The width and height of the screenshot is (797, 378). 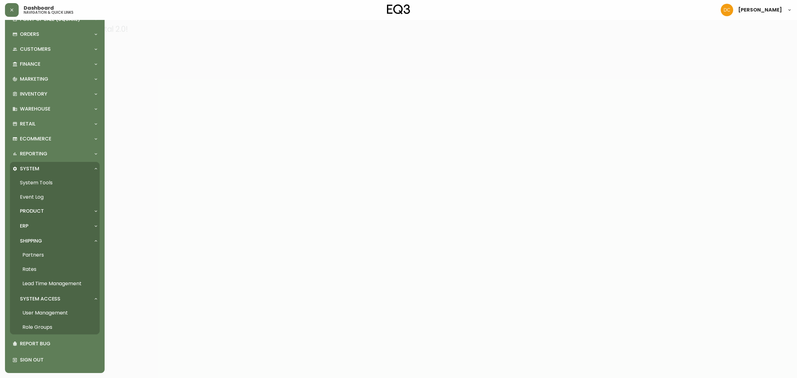 What do you see at coordinates (55, 284) in the screenshot?
I see `a: Lead Time Management` at bounding box center [55, 284].